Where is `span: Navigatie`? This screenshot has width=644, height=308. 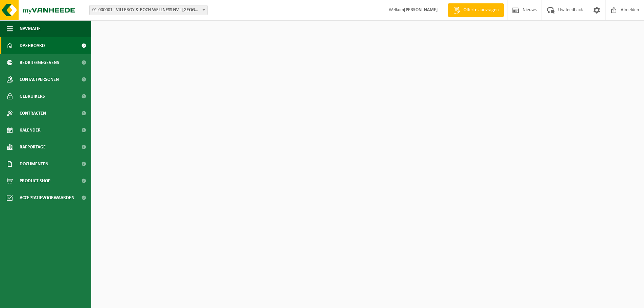
span: Navigatie is located at coordinates (30, 29).